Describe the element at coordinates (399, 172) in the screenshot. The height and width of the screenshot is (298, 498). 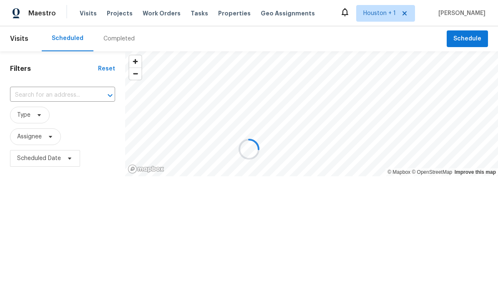
I see `a: Mapbox` at that location.